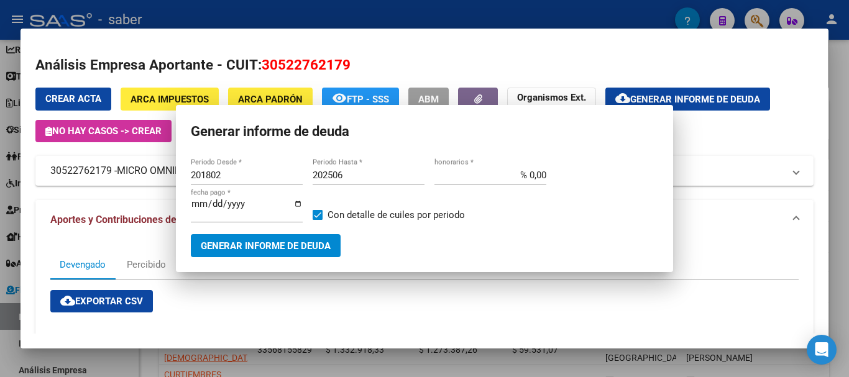 This screenshot has width=849, height=377. What do you see at coordinates (173, 219) in the screenshot?
I see `span: Aportes y Contribuciones de la Empresa: 30522762179` at bounding box center [173, 219].